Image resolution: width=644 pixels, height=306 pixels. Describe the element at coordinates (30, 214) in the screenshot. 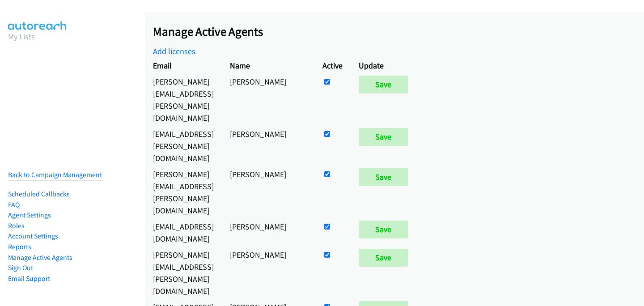

I see `a: Agent Settings` at that location.